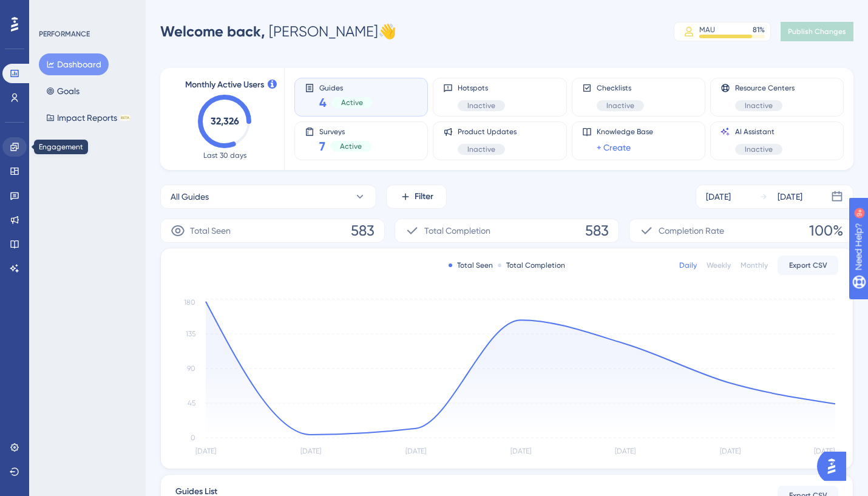 Image resolution: width=868 pixels, height=496 pixels. What do you see at coordinates (482, 88) in the screenshot?
I see `span: Hotspots` at bounding box center [482, 88].